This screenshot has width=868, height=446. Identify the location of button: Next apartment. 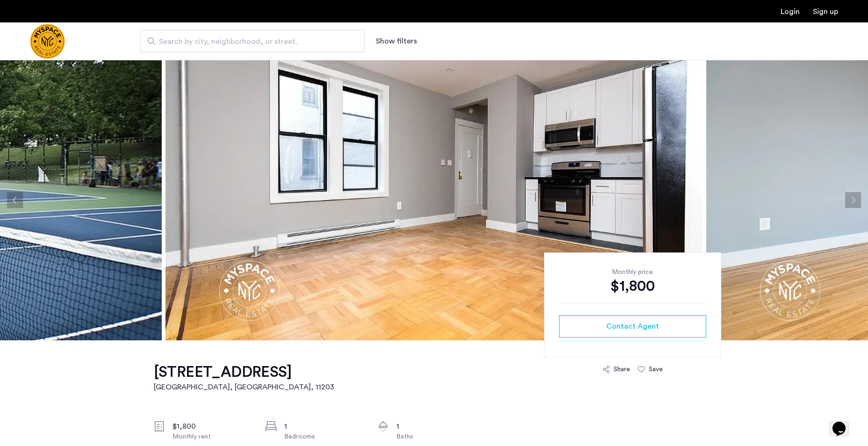
(853, 200).